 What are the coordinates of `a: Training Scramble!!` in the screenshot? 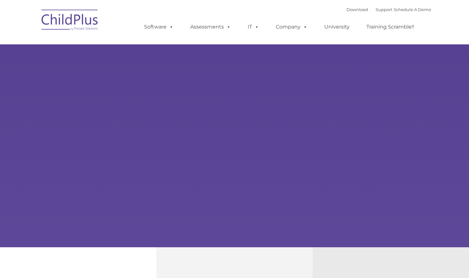 It's located at (390, 27).